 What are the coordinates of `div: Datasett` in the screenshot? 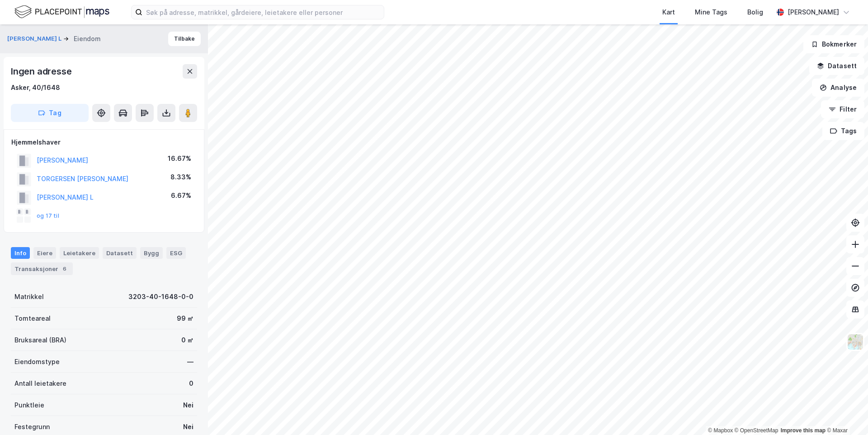 It's located at (119, 253).